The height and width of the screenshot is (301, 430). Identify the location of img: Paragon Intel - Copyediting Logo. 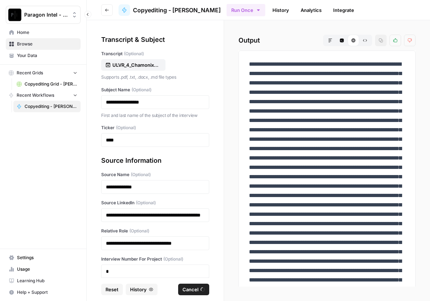
(15, 15).